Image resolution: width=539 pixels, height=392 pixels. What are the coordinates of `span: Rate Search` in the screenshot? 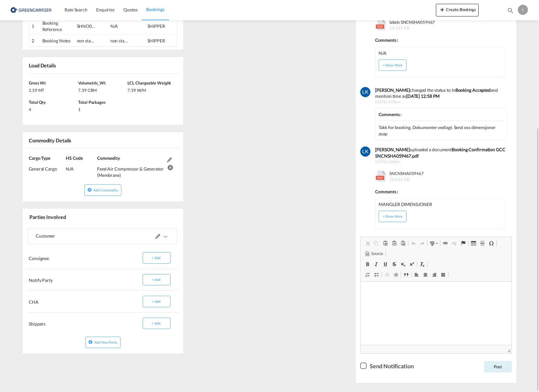 It's located at (76, 10).